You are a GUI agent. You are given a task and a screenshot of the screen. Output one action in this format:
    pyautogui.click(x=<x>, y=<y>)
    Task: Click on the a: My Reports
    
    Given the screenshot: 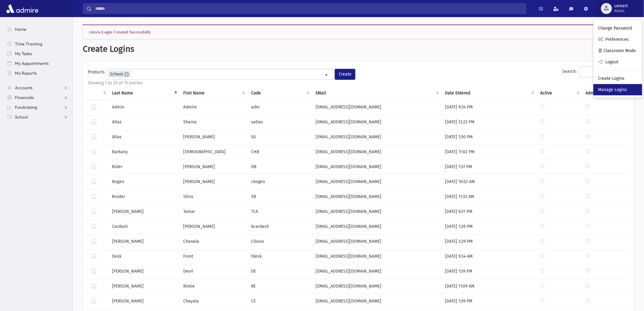 What is the action you would take?
    pyautogui.click(x=37, y=73)
    